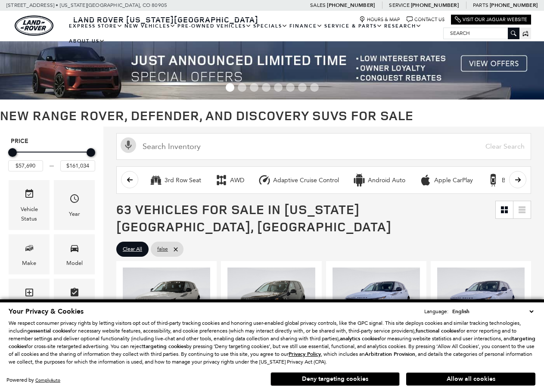  Describe the element at coordinates (481, 33) in the screenshot. I see `input: Search` at that location.